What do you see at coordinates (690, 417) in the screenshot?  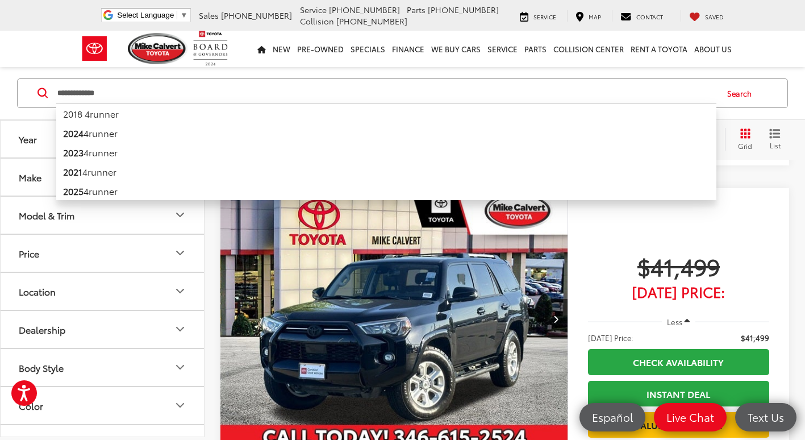 I see `a: Live Chat` at bounding box center [690, 417].